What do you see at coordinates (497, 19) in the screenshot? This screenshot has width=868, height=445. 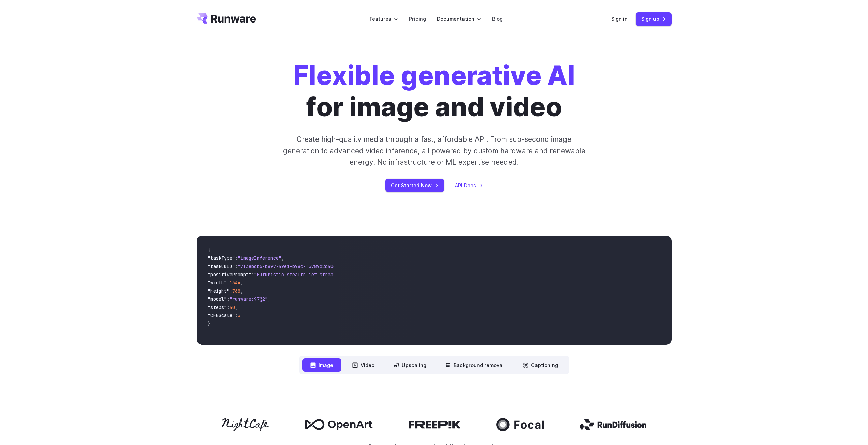 I see `a: Blog` at bounding box center [497, 19].